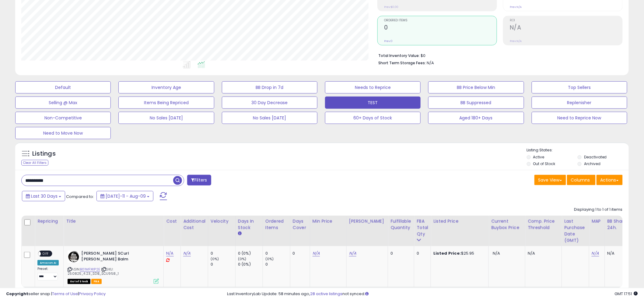  Describe the element at coordinates (592, 164) in the screenshot. I see `label: Archived` at that location.